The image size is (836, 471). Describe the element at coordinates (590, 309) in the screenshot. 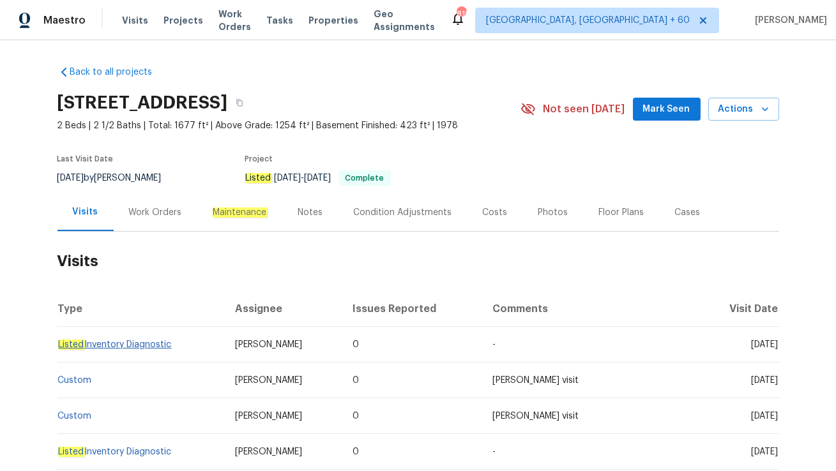

I see `th: Comments` at that location.